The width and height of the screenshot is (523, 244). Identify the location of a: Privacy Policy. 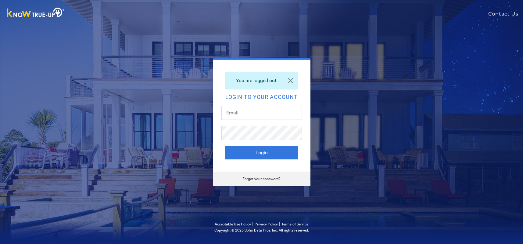
(266, 225).